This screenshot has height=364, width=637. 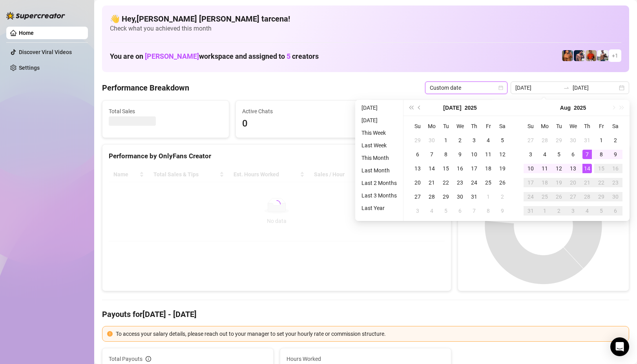 I want to click on td: 2025-07-28, so click(x=545, y=140).